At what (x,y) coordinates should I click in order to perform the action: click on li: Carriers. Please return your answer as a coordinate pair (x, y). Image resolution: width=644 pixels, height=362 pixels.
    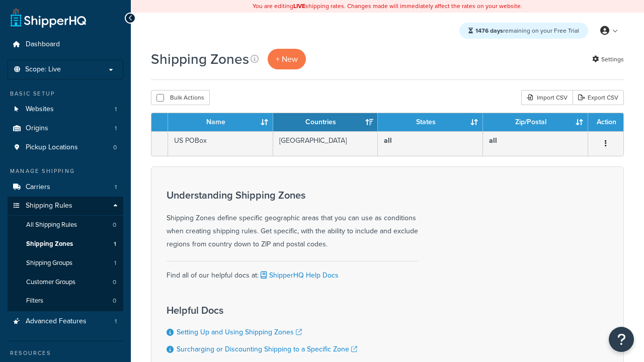
    Looking at the image, I should click on (66, 187).